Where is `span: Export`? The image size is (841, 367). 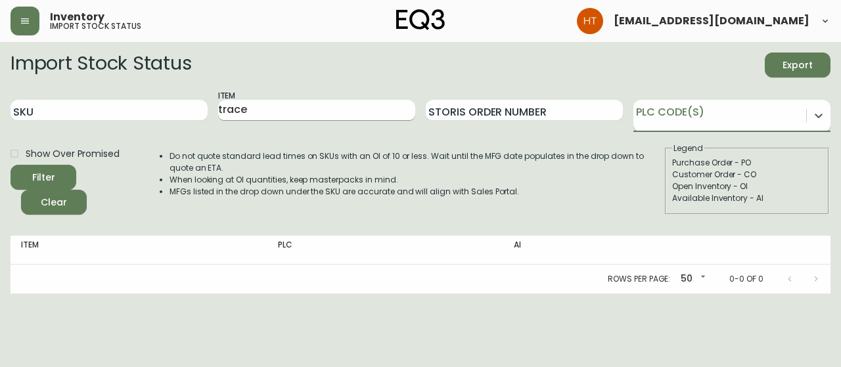 span: Export is located at coordinates (798, 65).